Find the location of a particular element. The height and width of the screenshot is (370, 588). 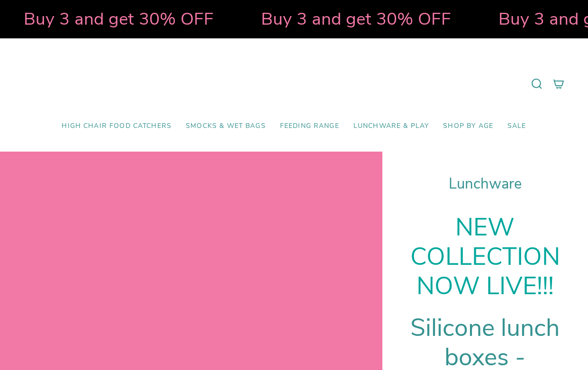

span: Smocks & Wet Bags is located at coordinates (225, 126).